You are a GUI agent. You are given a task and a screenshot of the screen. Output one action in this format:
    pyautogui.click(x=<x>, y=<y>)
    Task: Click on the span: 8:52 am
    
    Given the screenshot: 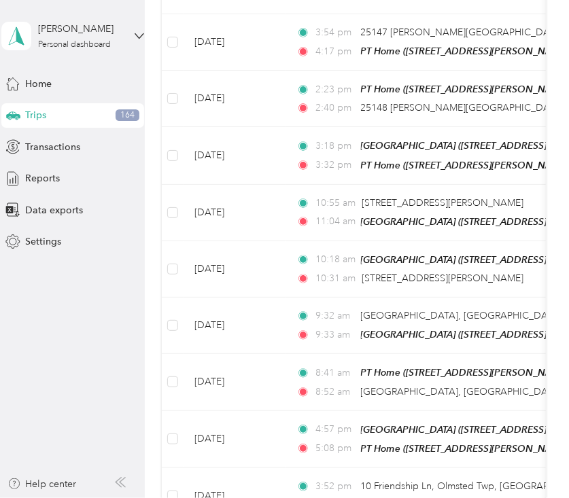 What is the action you would take?
    pyautogui.click(x=335, y=392)
    